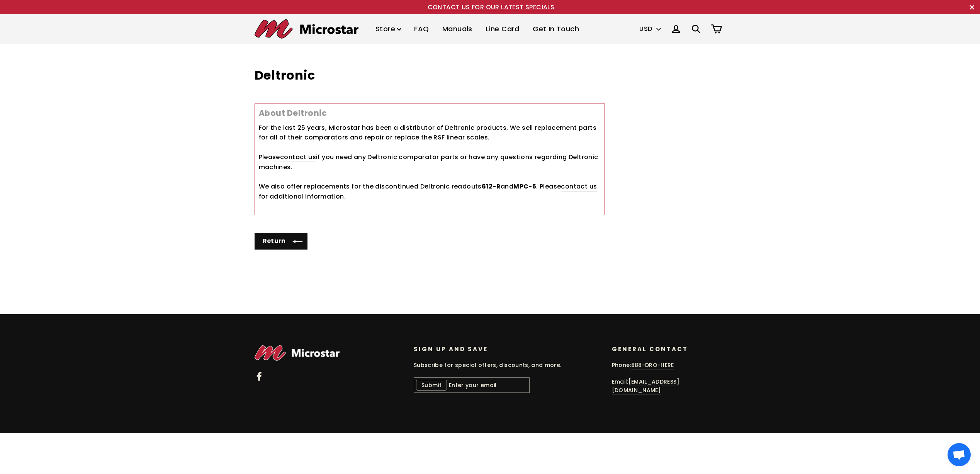  Describe the element at coordinates (280, 241) in the screenshot. I see `a: Return` at that location.